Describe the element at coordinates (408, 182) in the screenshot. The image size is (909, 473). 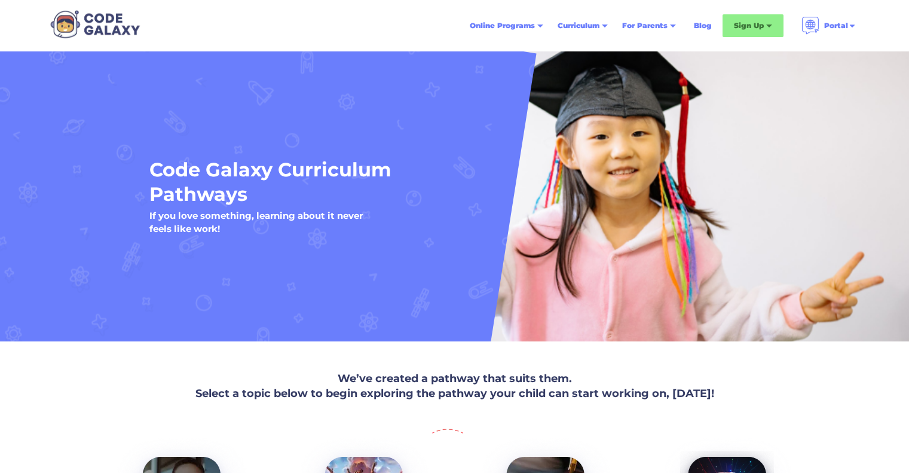
I see `h1: Code Galaxy Curriculum Pathways` at that location.